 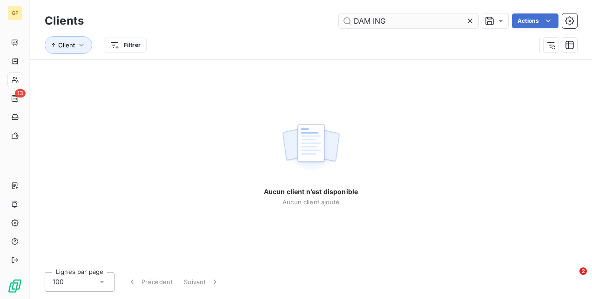 What do you see at coordinates (20, 93) in the screenshot?
I see `span: 13` at bounding box center [20, 93].